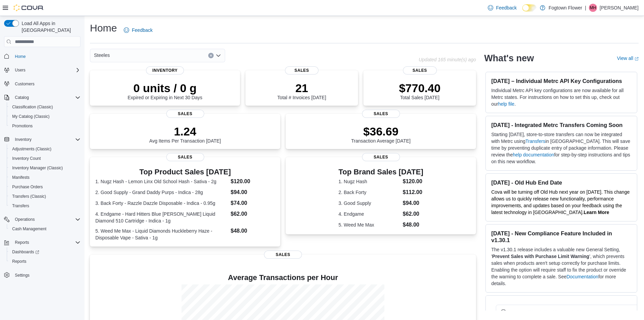 This screenshot has width=644, height=320. I want to click on a: Feedback, so click(502, 8).